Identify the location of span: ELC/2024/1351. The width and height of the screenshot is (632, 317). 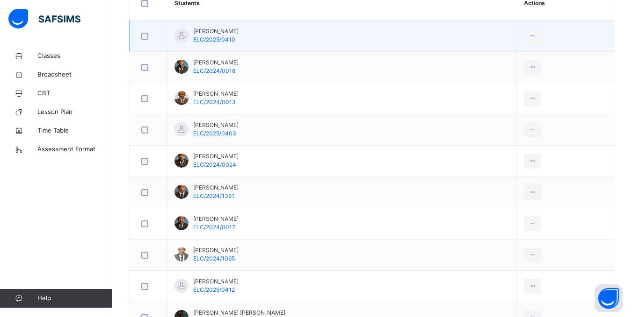
(214, 196).